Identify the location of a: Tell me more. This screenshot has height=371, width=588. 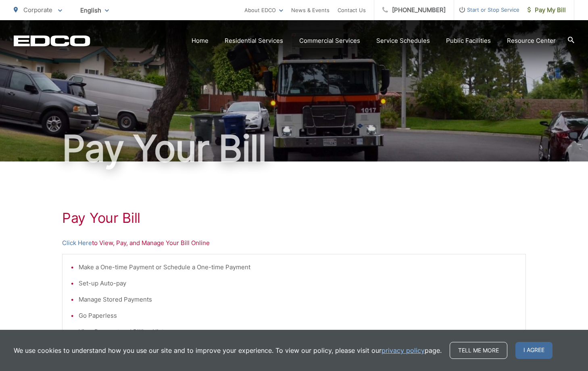
(478, 350).